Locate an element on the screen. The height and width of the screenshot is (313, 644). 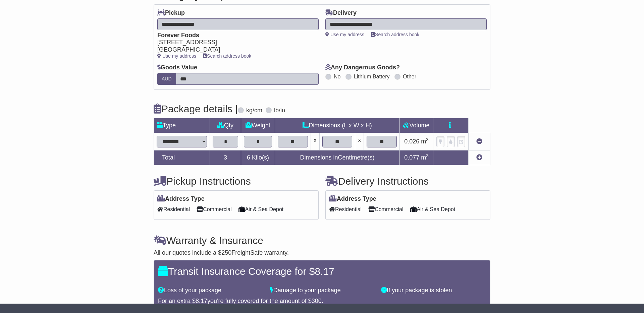
img: logo_orange.svg is located at coordinates (13, 13).